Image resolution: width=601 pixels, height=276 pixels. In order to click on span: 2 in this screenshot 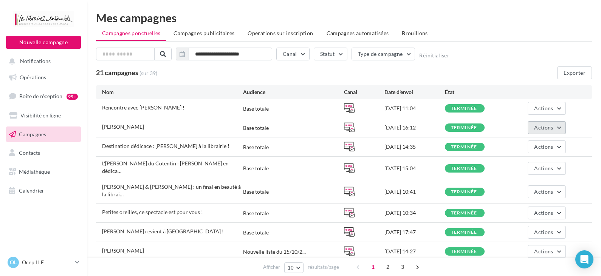, I will do `click(387, 267)`.